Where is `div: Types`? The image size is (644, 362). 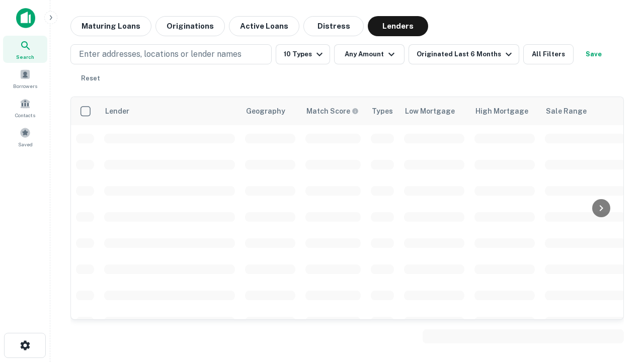
div: Types is located at coordinates (382, 111).